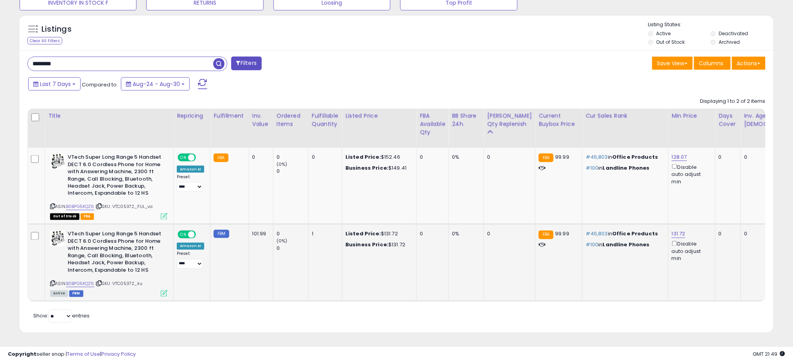 This screenshot has height=362, width=793. I want to click on div: Displaying 1 to 2 of 2 items, so click(733, 101).